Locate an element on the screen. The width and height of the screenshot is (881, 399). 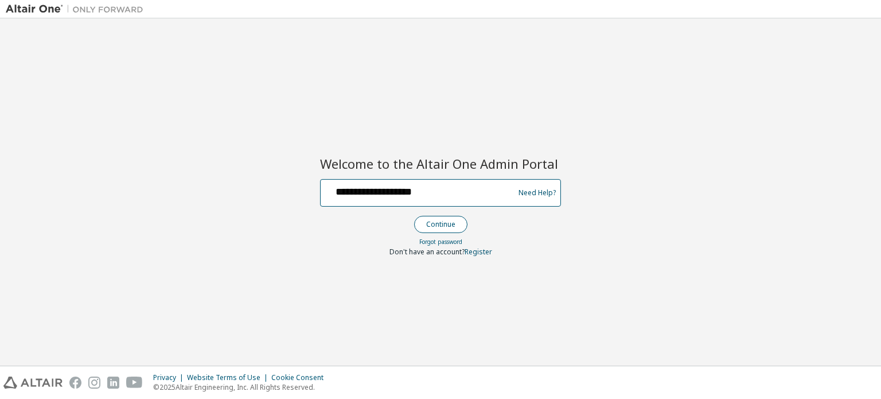
a: Register is located at coordinates (478, 251).